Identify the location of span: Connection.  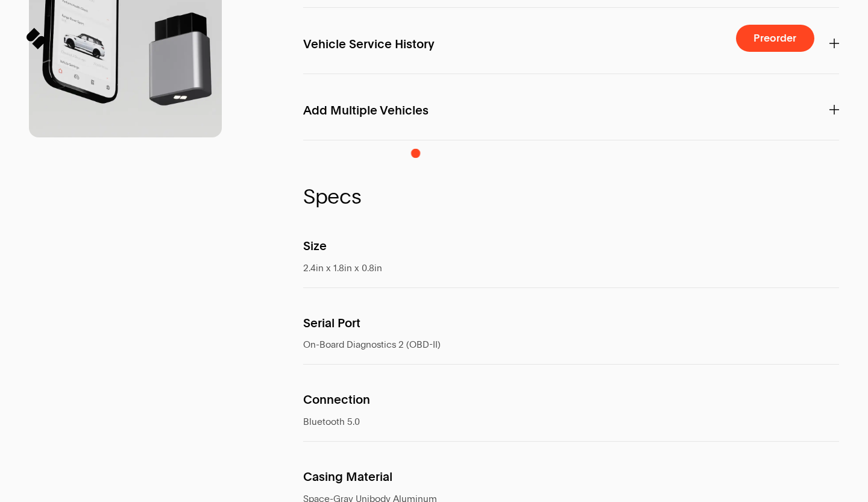
(337, 399).